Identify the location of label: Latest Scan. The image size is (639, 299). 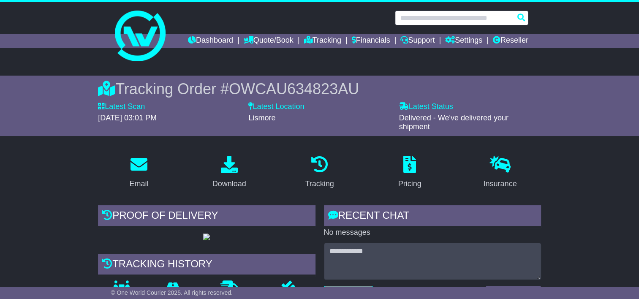
(121, 107).